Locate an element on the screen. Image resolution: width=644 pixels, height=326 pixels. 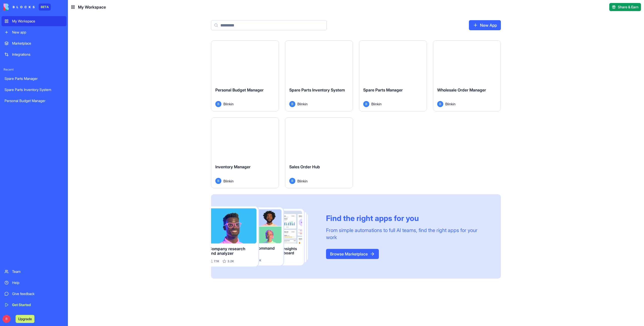
div: Help is located at coordinates (38, 282).